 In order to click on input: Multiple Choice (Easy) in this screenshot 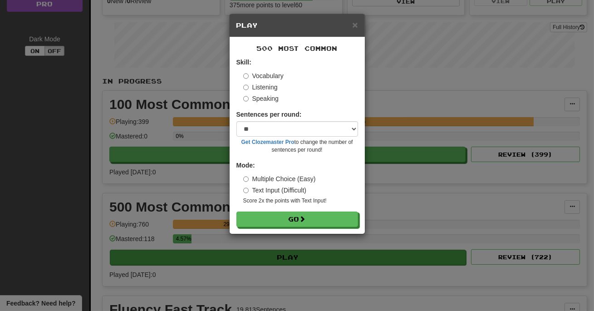, I will do `click(246, 179)`.